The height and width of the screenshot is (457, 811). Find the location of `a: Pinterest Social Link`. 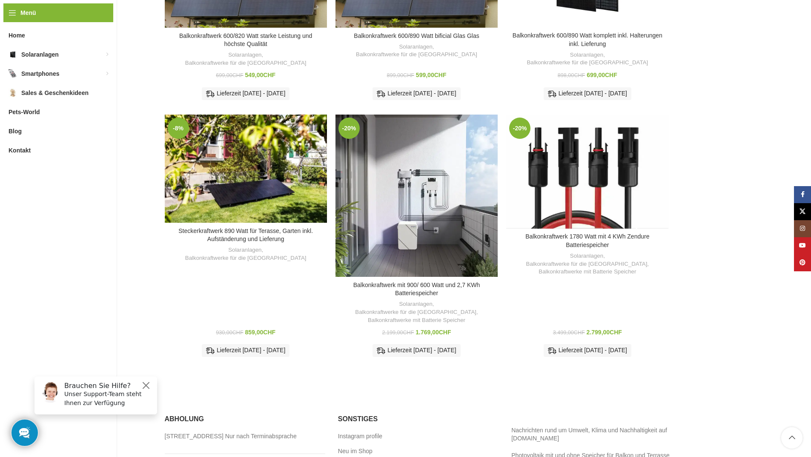

a: Pinterest Social Link is located at coordinates (803, 263).